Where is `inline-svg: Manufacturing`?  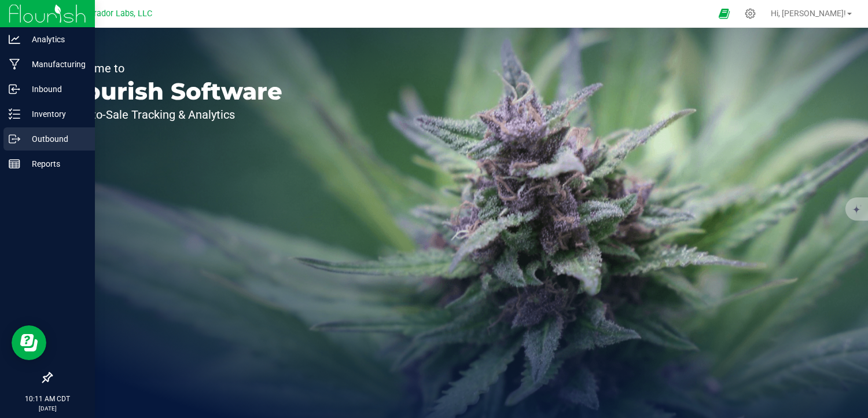
inline-svg: Manufacturing is located at coordinates (14, 64).